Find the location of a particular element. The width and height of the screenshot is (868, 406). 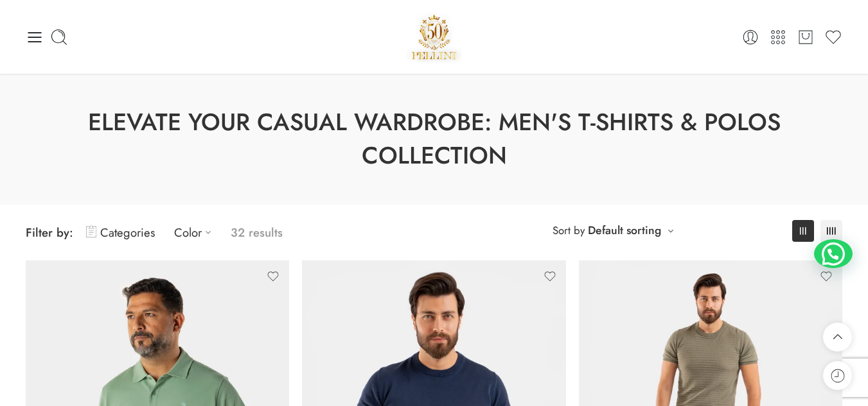

a: Wishlist is located at coordinates (833, 37).